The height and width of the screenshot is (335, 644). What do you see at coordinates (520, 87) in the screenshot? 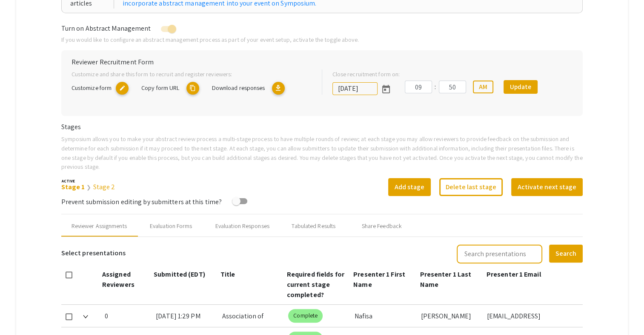
I see `button: Update` at bounding box center [520, 87].